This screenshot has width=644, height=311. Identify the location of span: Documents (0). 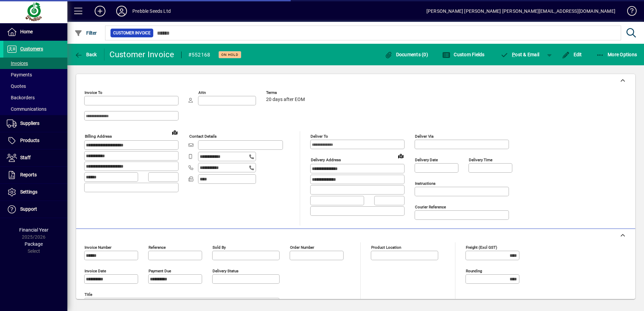
(406, 55).